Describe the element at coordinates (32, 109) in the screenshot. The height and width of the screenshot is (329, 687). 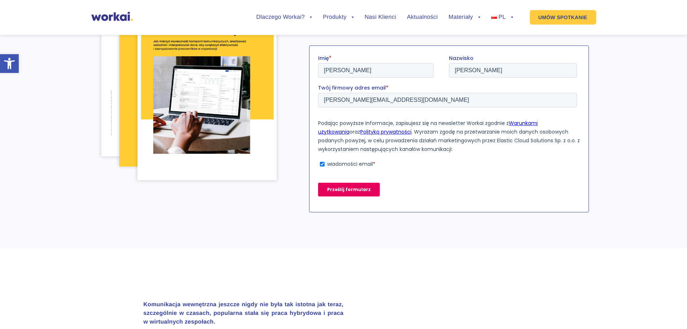
I see `p: wiadomości email` at that location.